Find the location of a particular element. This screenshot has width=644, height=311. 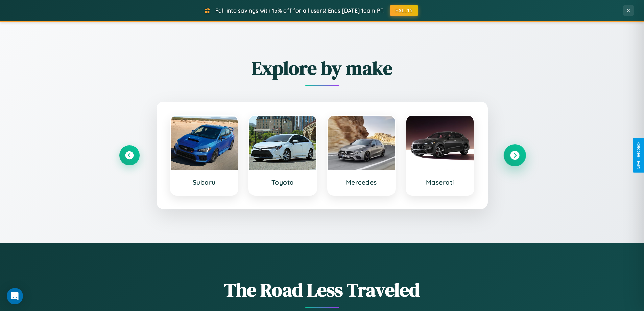

div: Give Feedback is located at coordinates (638, 156).